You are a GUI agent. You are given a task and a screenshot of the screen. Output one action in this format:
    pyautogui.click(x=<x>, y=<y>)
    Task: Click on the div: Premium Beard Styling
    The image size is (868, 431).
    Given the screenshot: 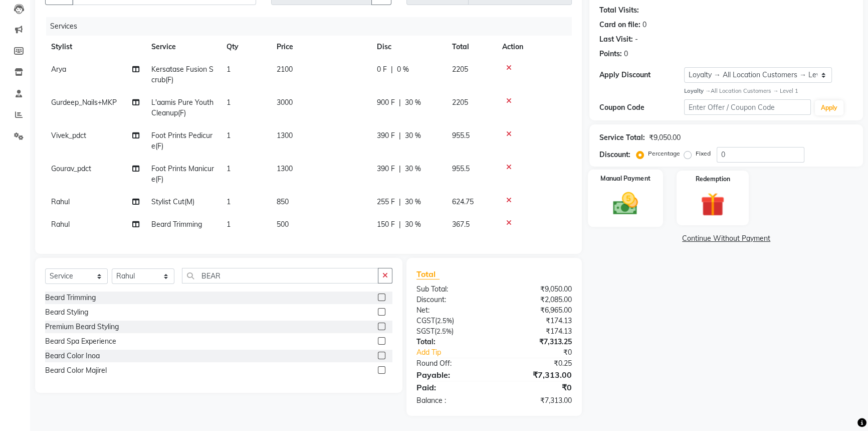 What is the action you would take?
    pyautogui.click(x=82, y=326)
    